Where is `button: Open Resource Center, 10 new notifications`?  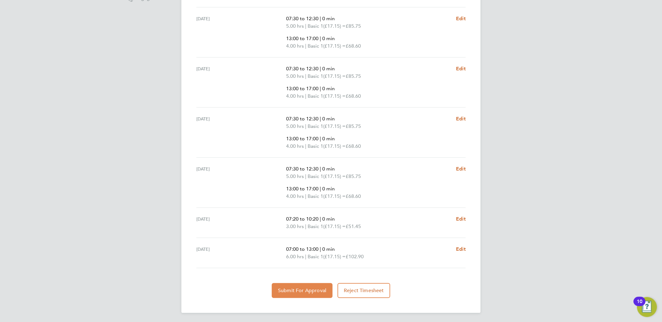 button: Open Resource Center, 10 new notifications is located at coordinates (647, 307).